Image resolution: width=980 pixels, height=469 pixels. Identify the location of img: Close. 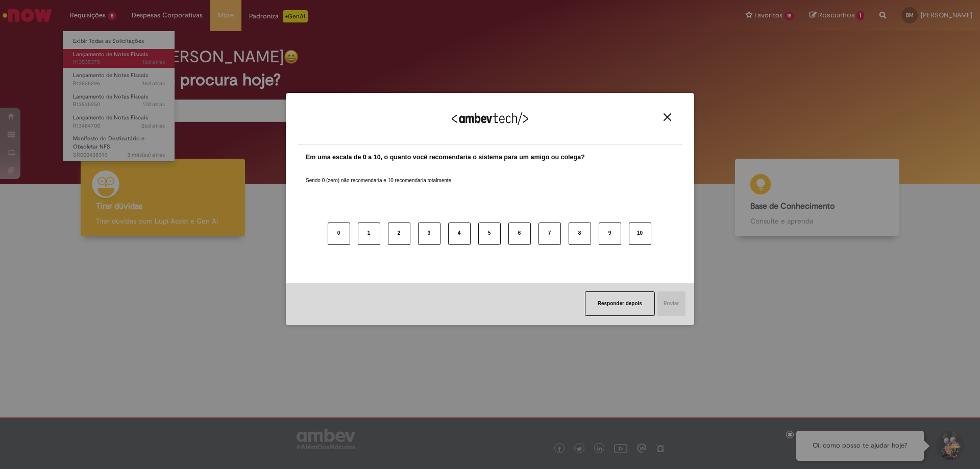
(667, 117).